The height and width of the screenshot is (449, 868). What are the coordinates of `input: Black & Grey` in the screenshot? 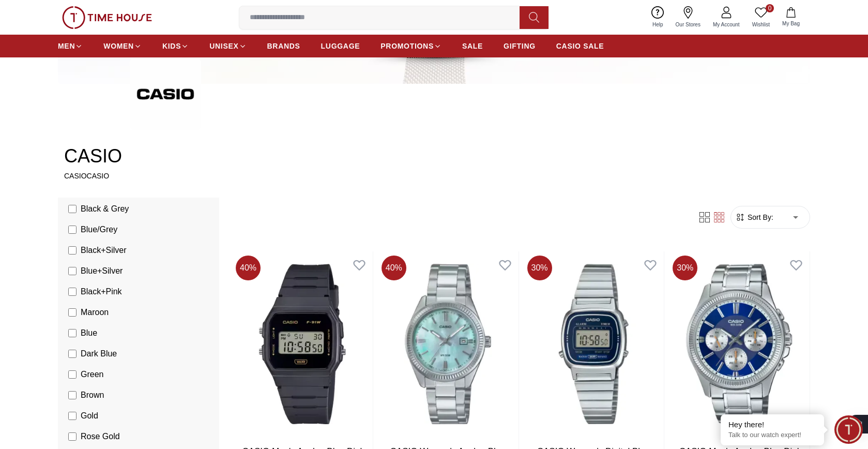 It's located at (72, 209).